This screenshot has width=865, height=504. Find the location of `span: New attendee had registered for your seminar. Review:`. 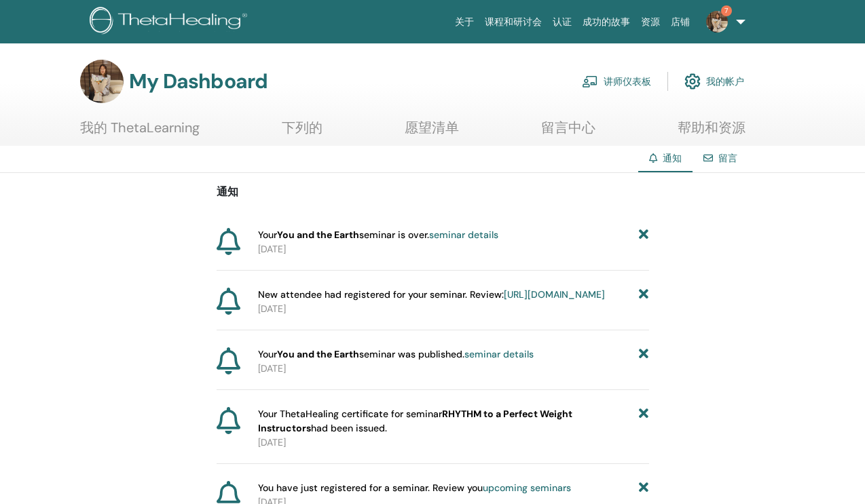

span: New attendee had registered for your seminar. Review: is located at coordinates (431, 294).